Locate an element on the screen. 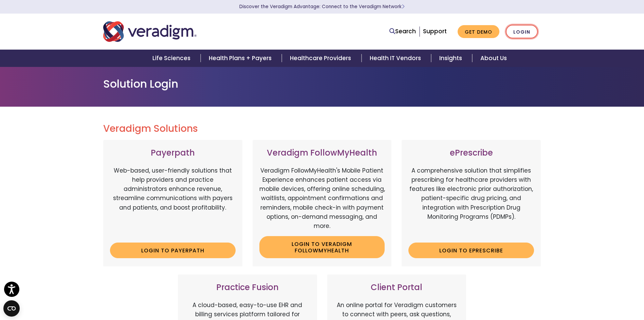 The height and width of the screenshot is (320, 644). h3: Veradigm FollowMyHealth is located at coordinates (322, 153).